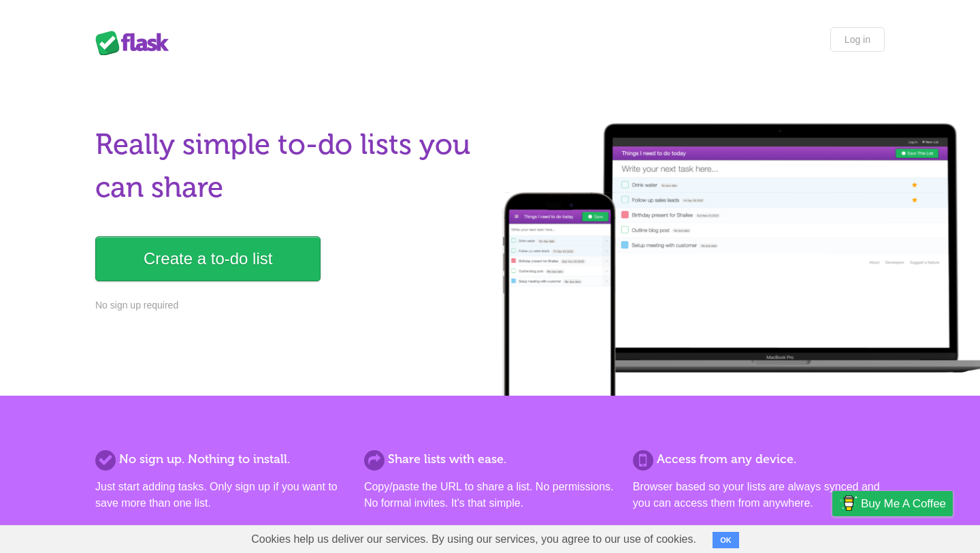  Describe the element at coordinates (490, 495) in the screenshot. I see `p: Copy/paste the URL to share a list. No permissions. No formal invites. It's that simple.` at that location.